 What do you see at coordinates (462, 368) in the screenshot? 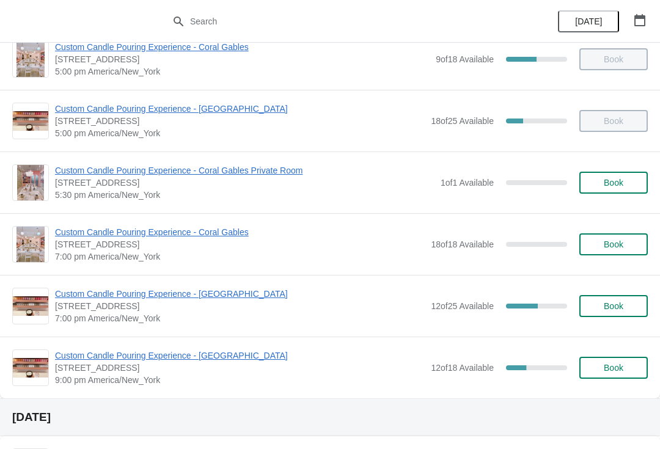
I see `span: 12 of 18 Available` at bounding box center [462, 368].